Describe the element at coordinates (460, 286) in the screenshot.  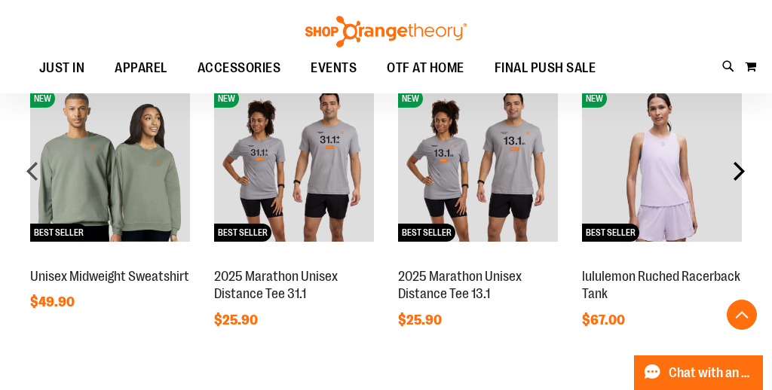
I see `a: 2025 Marathon Unisex Distance Tee 13.1` at that location.